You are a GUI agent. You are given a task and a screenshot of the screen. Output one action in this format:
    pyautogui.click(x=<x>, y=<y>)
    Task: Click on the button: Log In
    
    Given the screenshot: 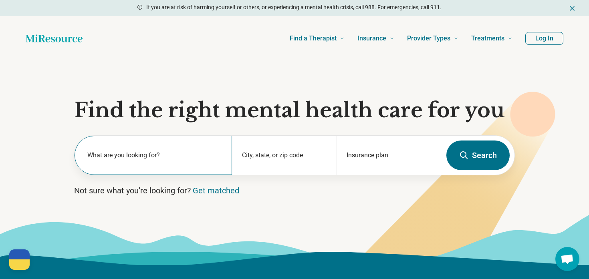 What is the action you would take?
    pyautogui.click(x=544, y=38)
    